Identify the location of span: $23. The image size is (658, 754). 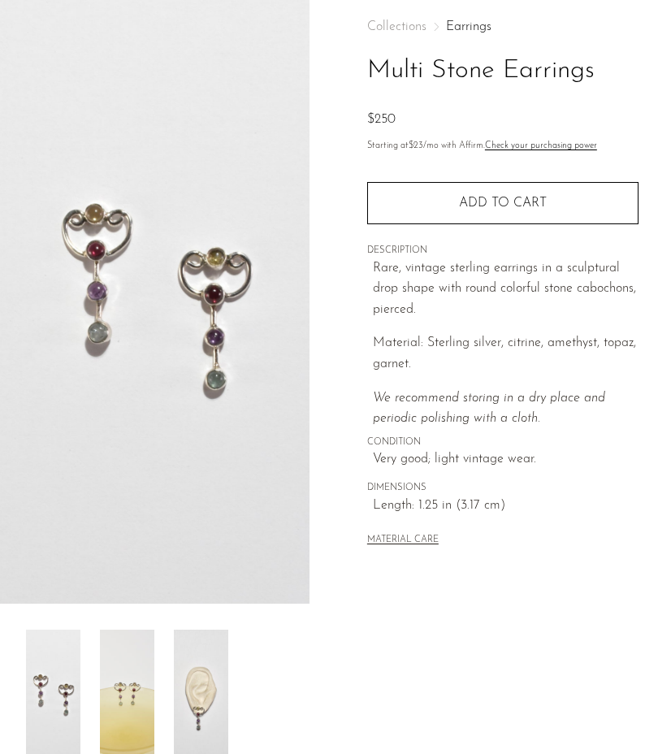
(416, 145).